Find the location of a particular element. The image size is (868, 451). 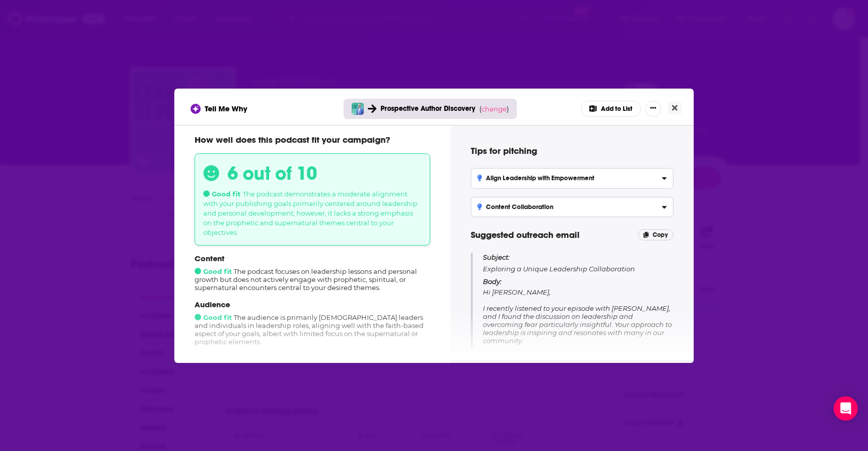

span: Body: is located at coordinates (492, 281).